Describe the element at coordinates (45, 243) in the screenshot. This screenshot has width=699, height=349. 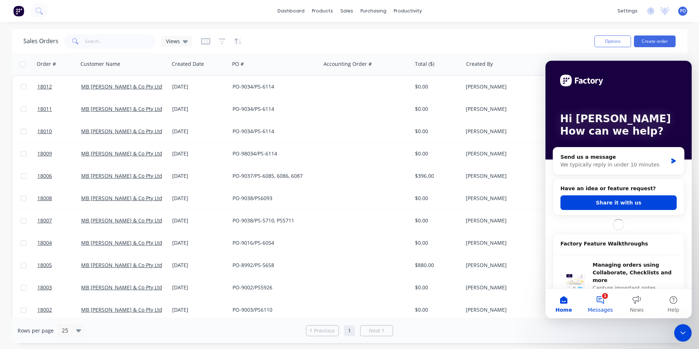
I see `span: 18004` at that location.